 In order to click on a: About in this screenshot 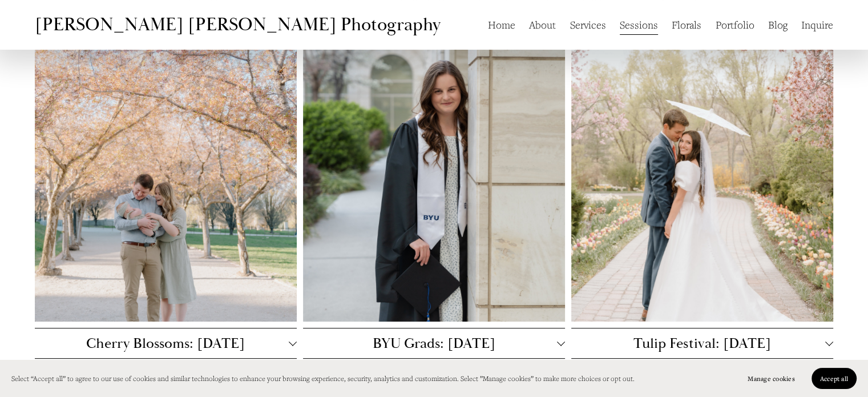, I will do `click(542, 24)`.